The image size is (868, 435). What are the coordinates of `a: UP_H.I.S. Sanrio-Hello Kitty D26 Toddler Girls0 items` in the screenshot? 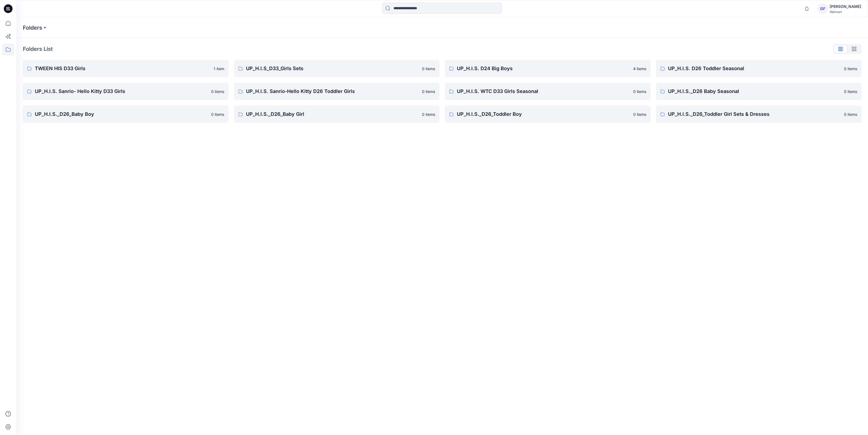 It's located at (336, 91).